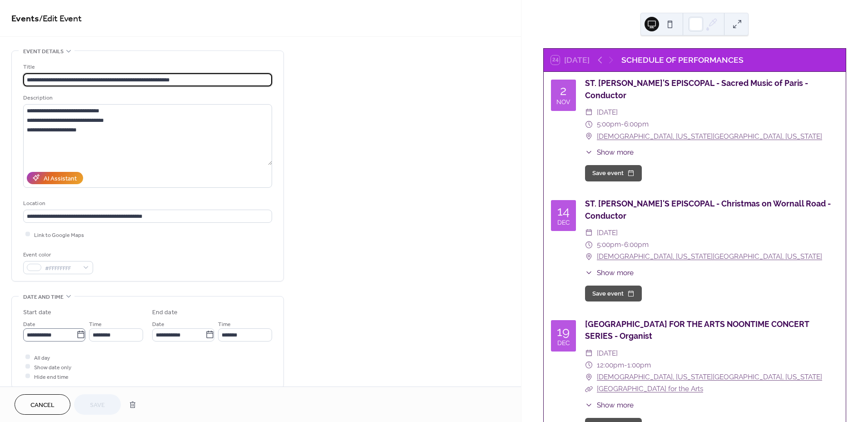 The height and width of the screenshot is (422, 868). Describe the element at coordinates (60, 18) in the screenshot. I see `span: / Edit Event` at that location.